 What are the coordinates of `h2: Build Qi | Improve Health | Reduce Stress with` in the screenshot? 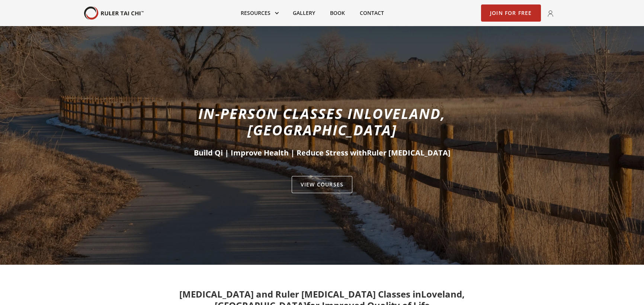 It's located at (322, 152).